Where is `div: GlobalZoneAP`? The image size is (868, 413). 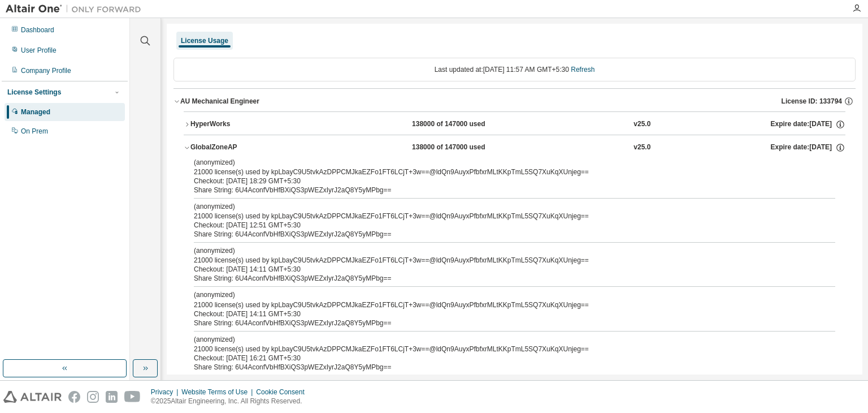 div: GlobalZoneAP is located at coordinates (242, 148).